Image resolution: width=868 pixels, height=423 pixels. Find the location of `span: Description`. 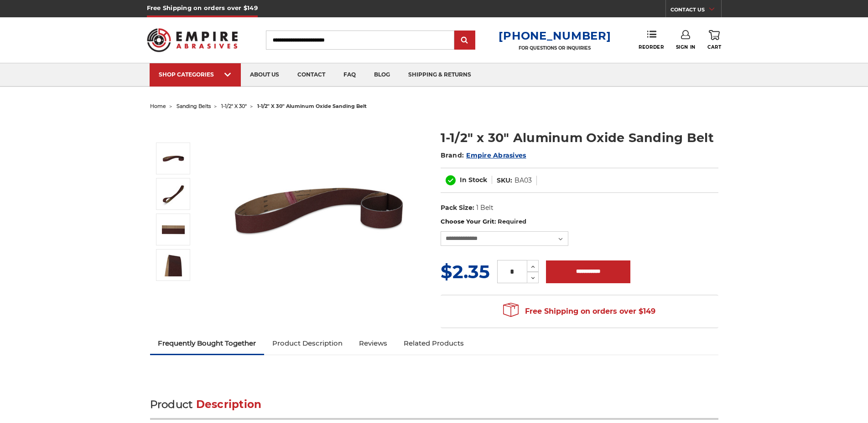

span: Description is located at coordinates (229, 405).